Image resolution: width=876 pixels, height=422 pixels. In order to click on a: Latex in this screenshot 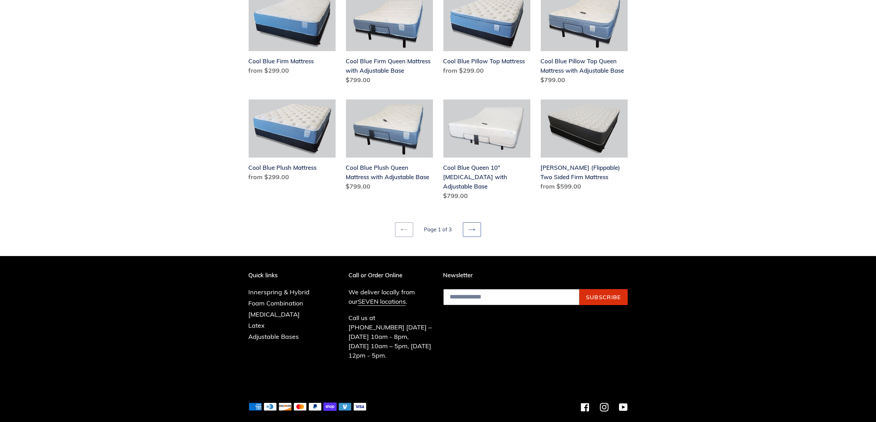, I will do `click(257, 325)`.